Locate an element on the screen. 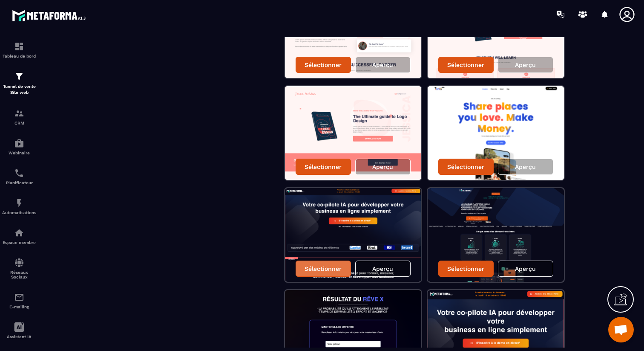  p: Espace membre is located at coordinates (20, 242).